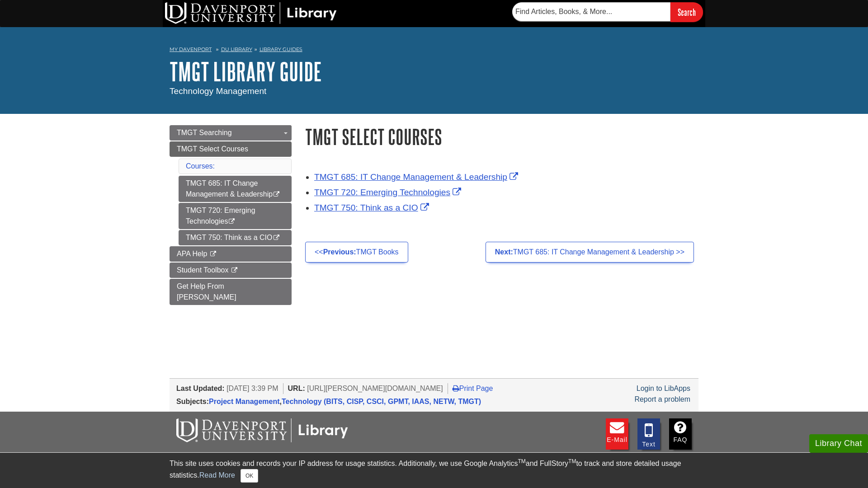 The height and width of the screenshot is (488, 868). What do you see at coordinates (262, 430) in the screenshot?
I see `img: DU Libraries` at bounding box center [262, 430].